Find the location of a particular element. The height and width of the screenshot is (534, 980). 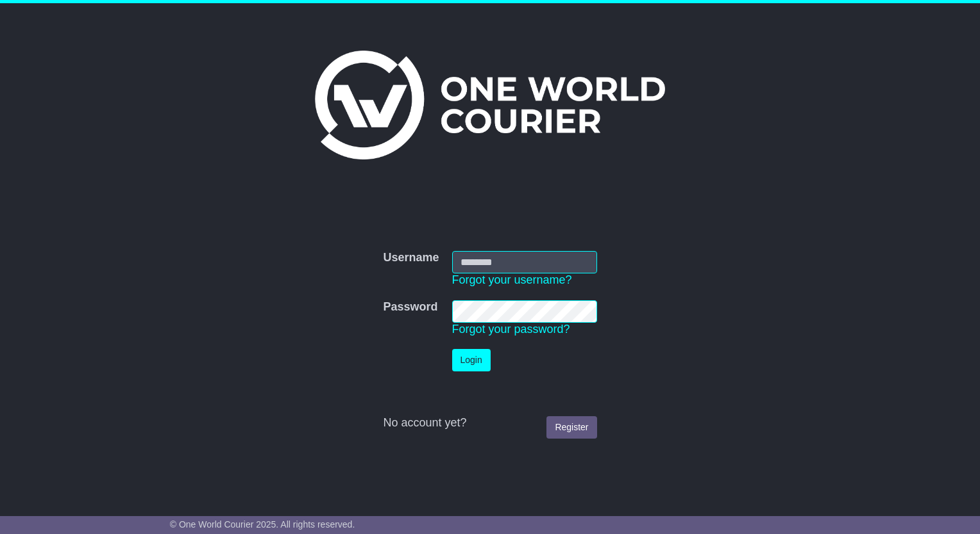

img: One World is located at coordinates (490, 105).